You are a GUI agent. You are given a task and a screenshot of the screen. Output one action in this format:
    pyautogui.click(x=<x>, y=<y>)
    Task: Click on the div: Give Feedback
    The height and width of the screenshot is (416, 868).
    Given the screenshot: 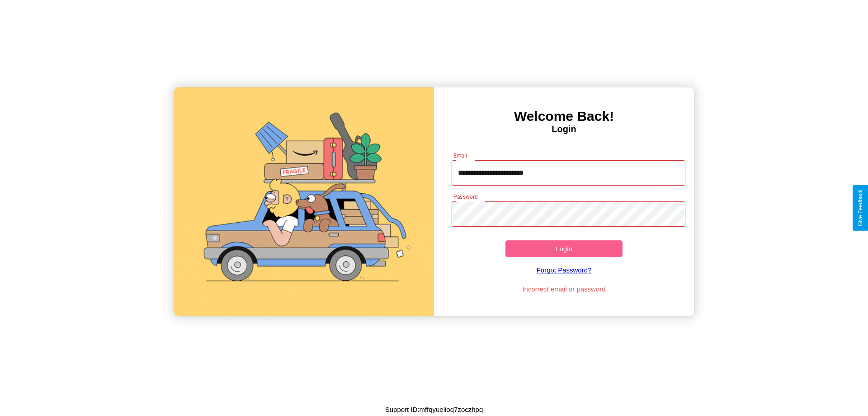 What is the action you would take?
    pyautogui.click(x=861, y=207)
    